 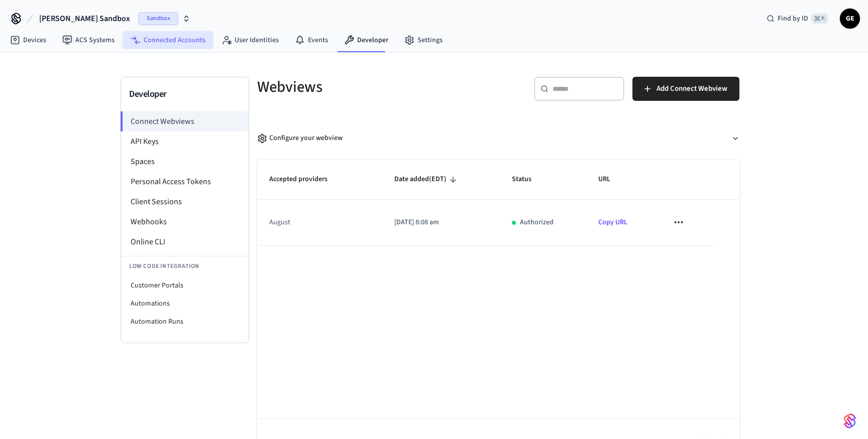 I want to click on table: sticky table, so click(x=498, y=203).